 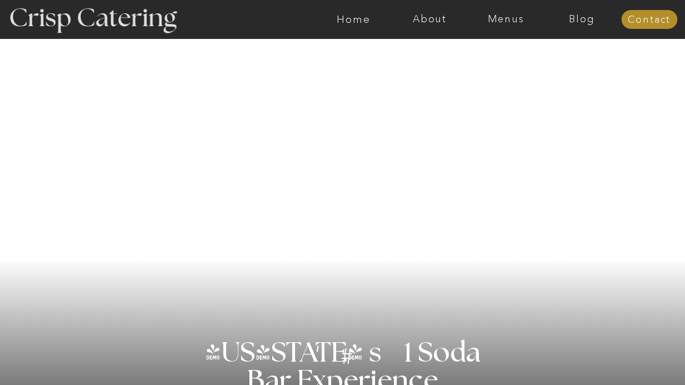 I want to click on nav: Menus, so click(x=506, y=19).